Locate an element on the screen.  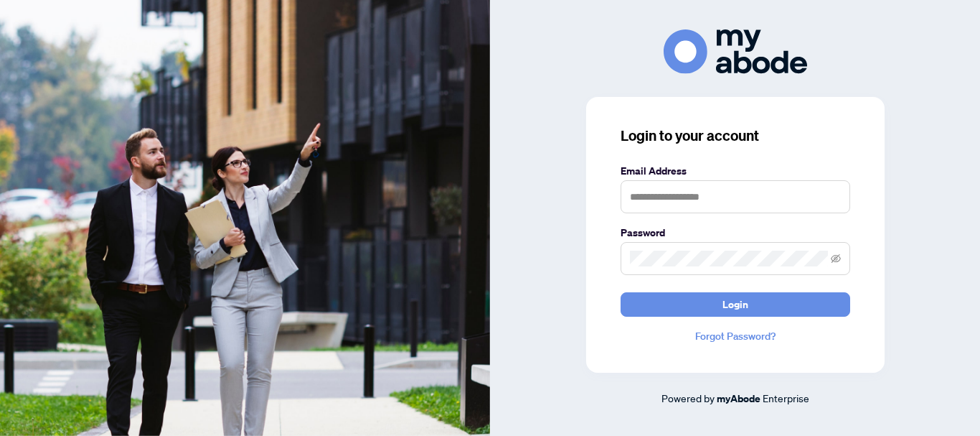
a: Forgot Password? is located at coordinates (735, 336).